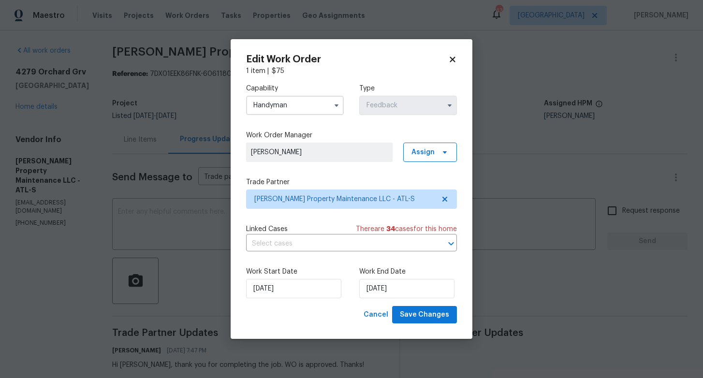 The image size is (703, 378). I want to click on h2: Edit Work Order, so click(347, 60).